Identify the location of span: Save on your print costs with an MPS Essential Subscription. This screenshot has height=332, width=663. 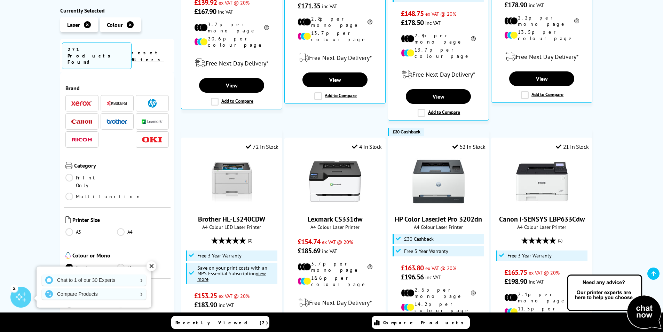
(232, 273).